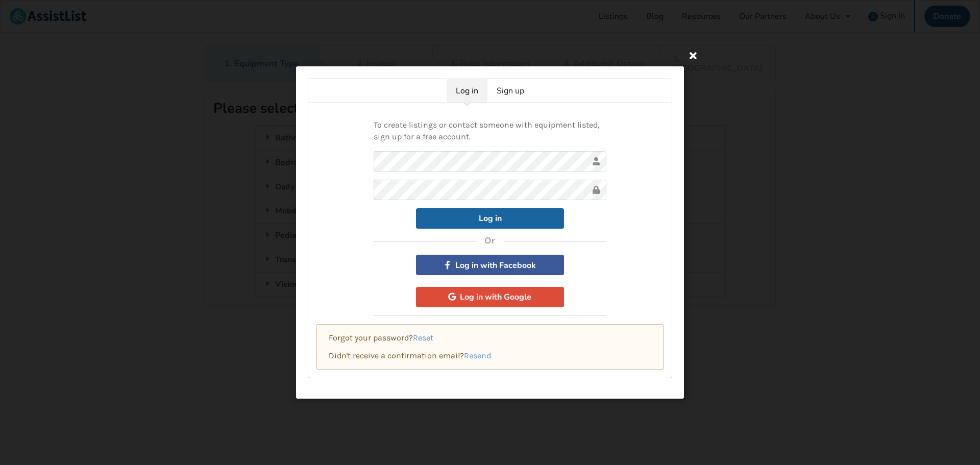  Describe the element at coordinates (490, 131) in the screenshot. I see `p: To create listings or contact someone with equipment listed, sign up for a free account.` at that location.